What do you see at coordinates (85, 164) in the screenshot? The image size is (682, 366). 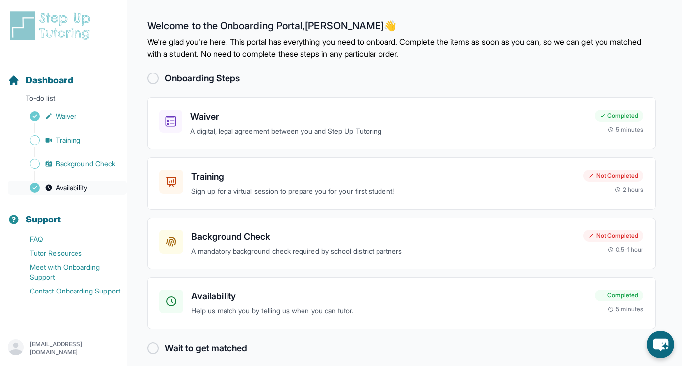 I see `span: Background Check` at bounding box center [85, 164].